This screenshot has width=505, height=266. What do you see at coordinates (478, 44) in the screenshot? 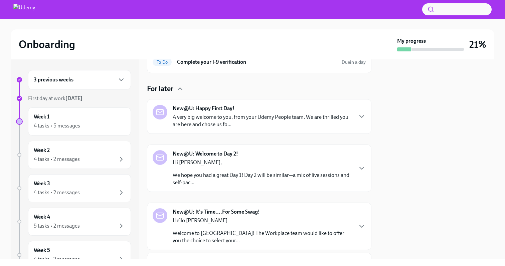
I see `h3: 21%` at bounding box center [478, 44].